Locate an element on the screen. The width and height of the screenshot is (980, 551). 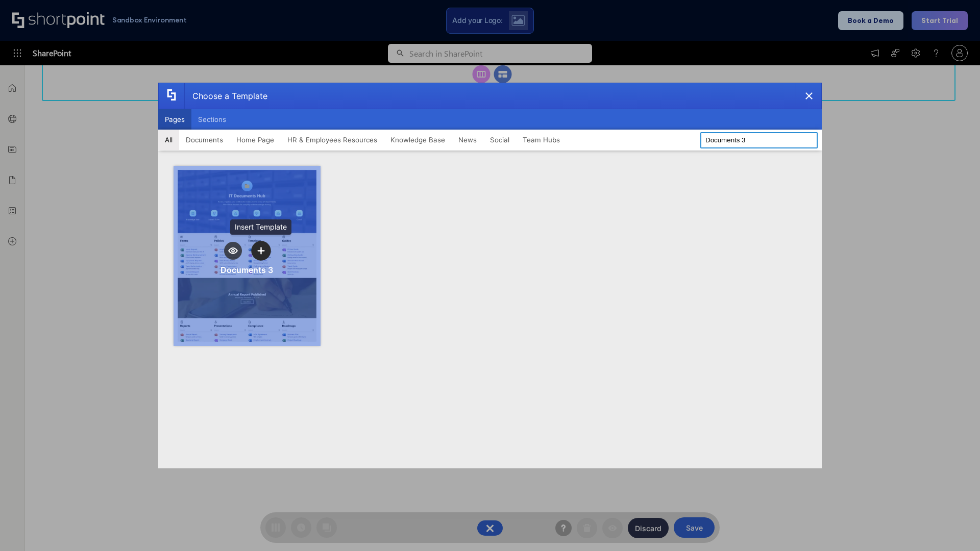
button: All is located at coordinates (168, 140).